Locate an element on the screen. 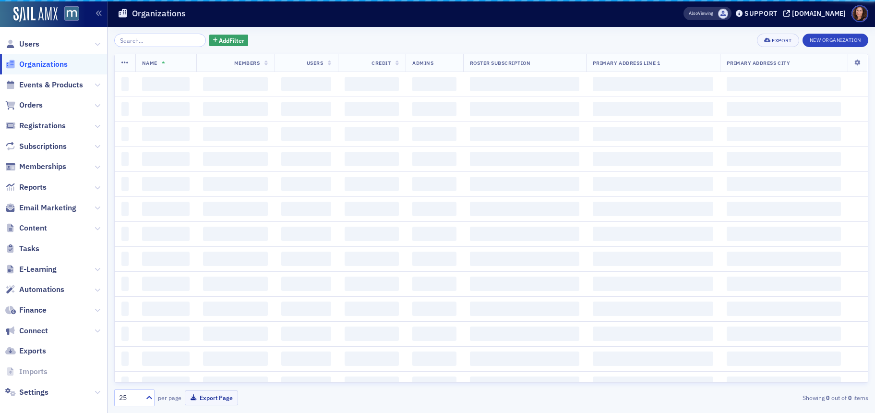  span: Settings is located at coordinates (34, 392).